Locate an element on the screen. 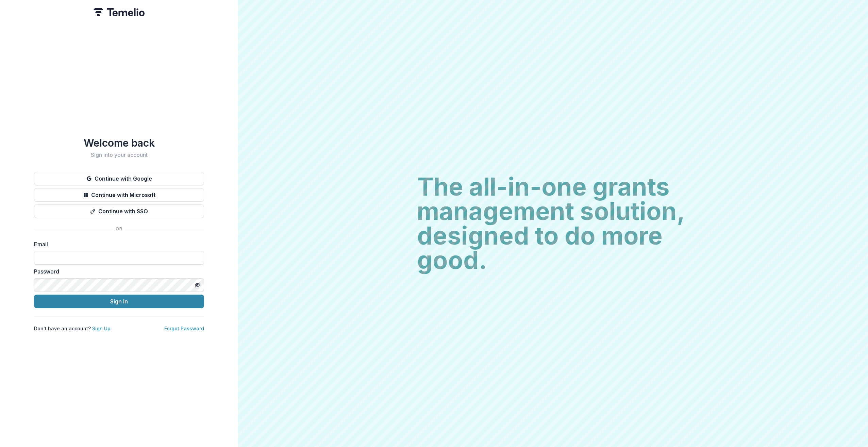 The image size is (868, 447). label: Email is located at coordinates (117, 245).